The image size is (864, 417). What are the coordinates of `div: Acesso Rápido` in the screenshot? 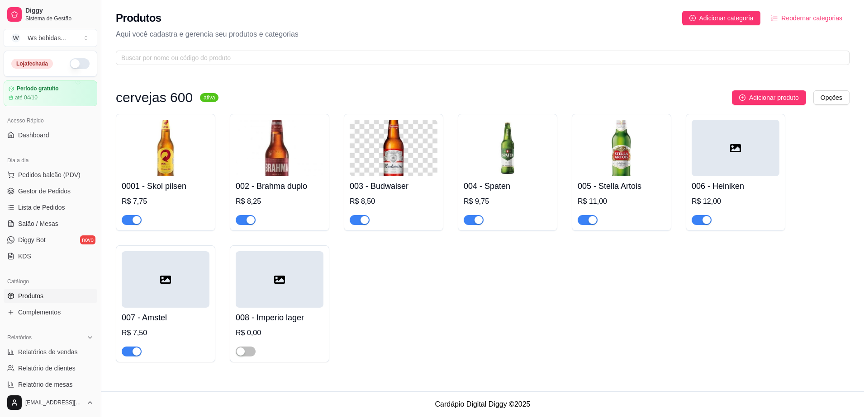 It's located at (50, 121).